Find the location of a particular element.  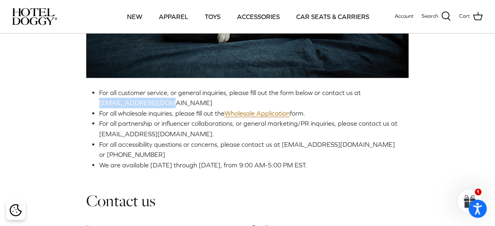

a: Account is located at coordinates (404, 16).